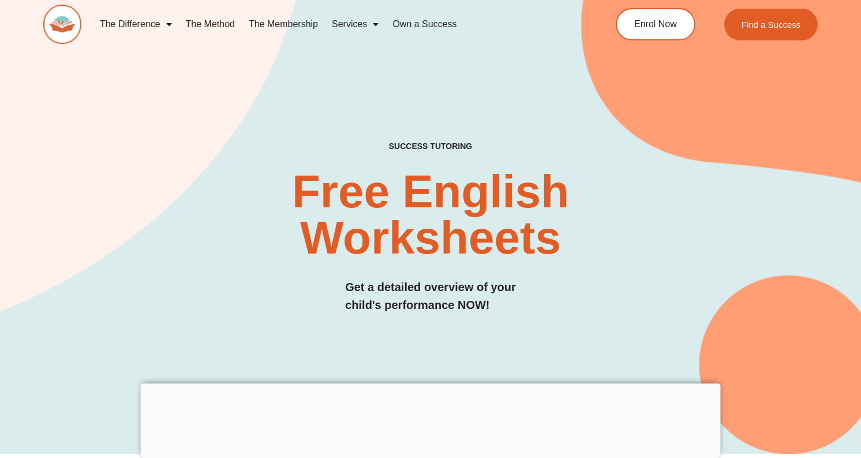 The height and width of the screenshot is (458, 861). I want to click on a: The Membership, so click(283, 24).